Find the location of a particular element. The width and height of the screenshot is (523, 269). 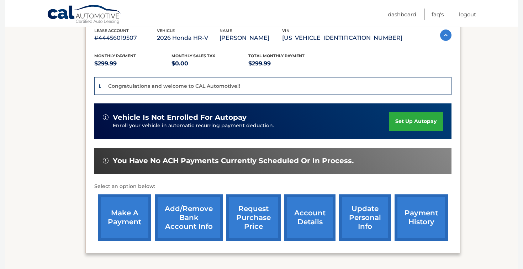

a: set up autopay is located at coordinates (416, 121).